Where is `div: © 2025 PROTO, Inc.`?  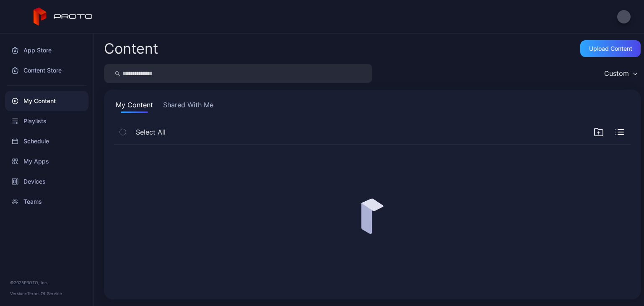
div: © 2025 PROTO, Inc. is located at coordinates (46, 283).